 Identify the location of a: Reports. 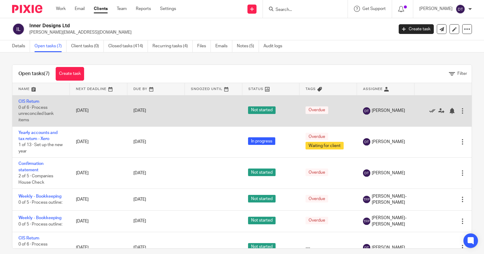
(143, 9).